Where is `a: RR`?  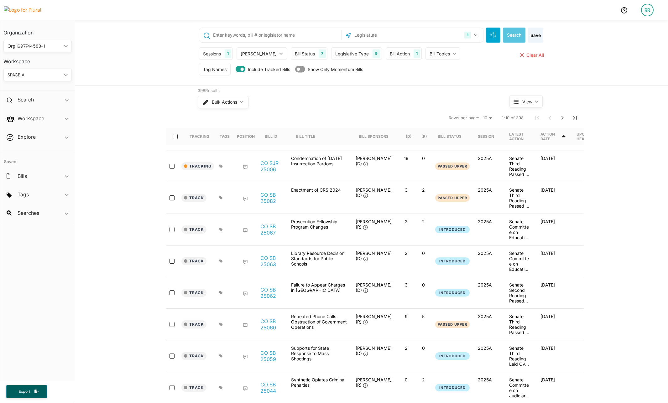
a: RR is located at coordinates (648, 10).